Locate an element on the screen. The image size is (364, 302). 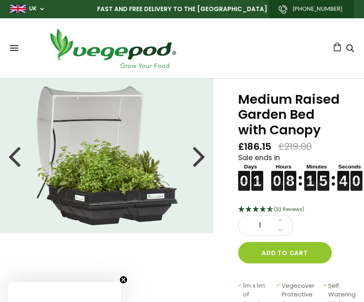
figure: 5 is located at coordinates (323, 186).